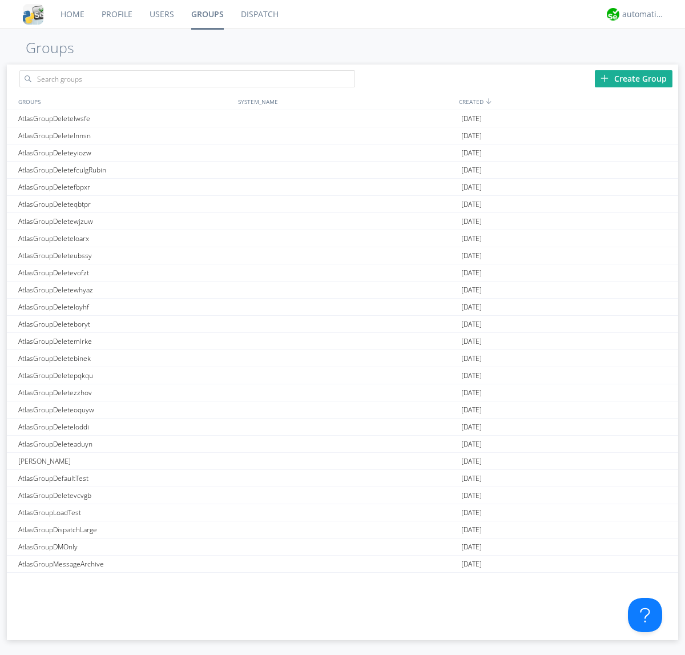 The width and height of the screenshot is (685, 655). I want to click on div: AtlasGroupDeletewhyaz, so click(125, 289).